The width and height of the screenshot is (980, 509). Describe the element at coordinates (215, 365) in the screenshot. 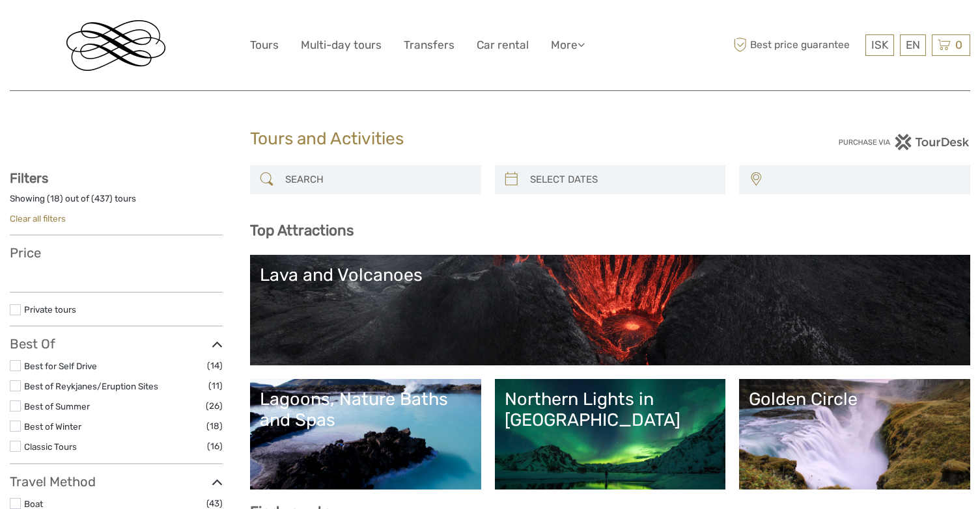

I see `span: (14)` at that location.